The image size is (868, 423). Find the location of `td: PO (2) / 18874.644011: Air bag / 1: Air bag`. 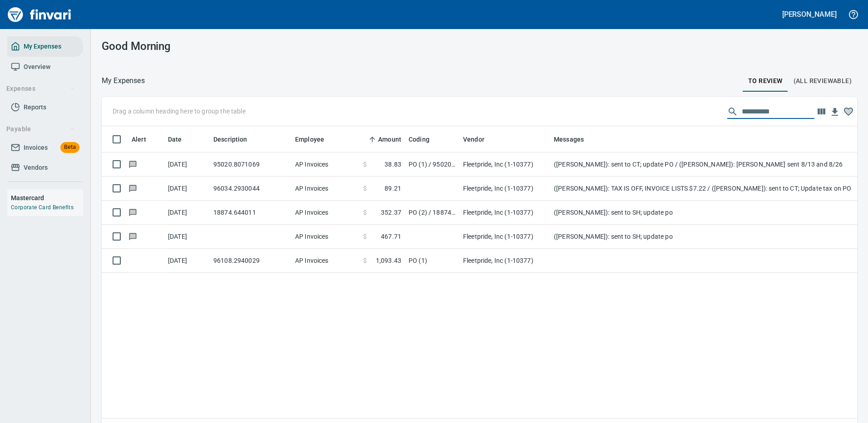

td: PO (2) / 18874.644011: Air bag / 1: Air bag is located at coordinates (432, 213).